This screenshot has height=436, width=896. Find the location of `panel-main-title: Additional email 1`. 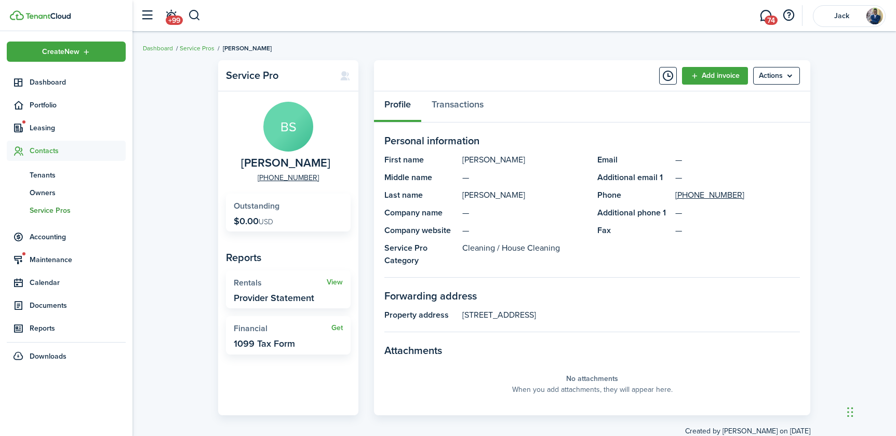

panel-main-title: Additional email 1 is located at coordinates (634, 178).